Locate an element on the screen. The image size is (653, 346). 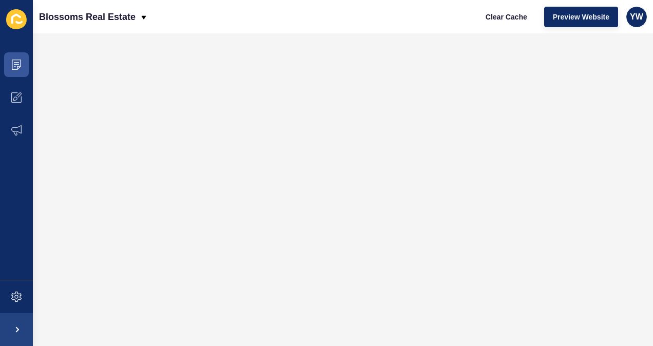
span: YW is located at coordinates (637, 17).